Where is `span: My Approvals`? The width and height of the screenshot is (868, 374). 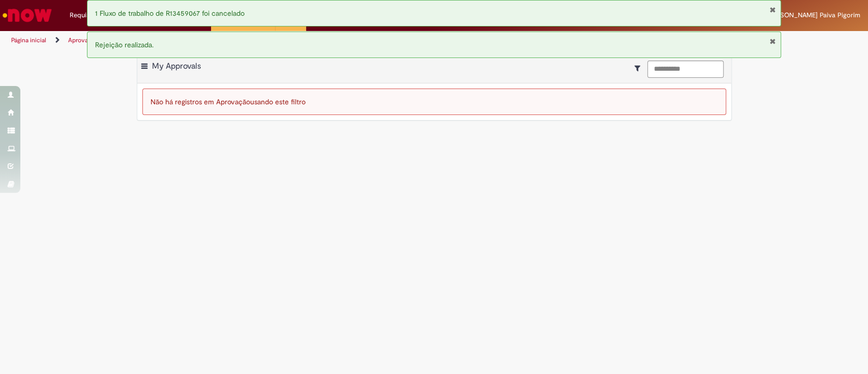 span: My Approvals is located at coordinates (177, 66).